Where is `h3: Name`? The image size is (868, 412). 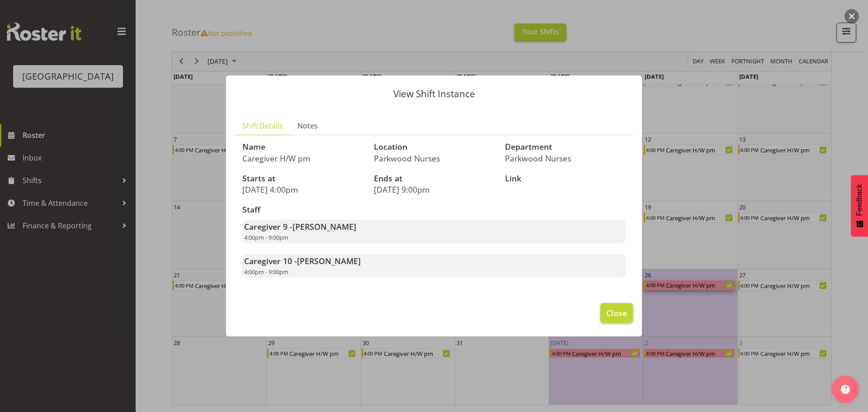
h3: Name is located at coordinates (303, 147).